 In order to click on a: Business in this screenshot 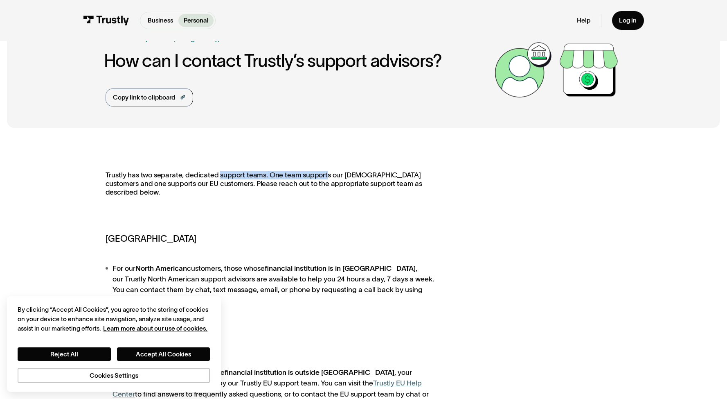, I will do `click(160, 20)`.